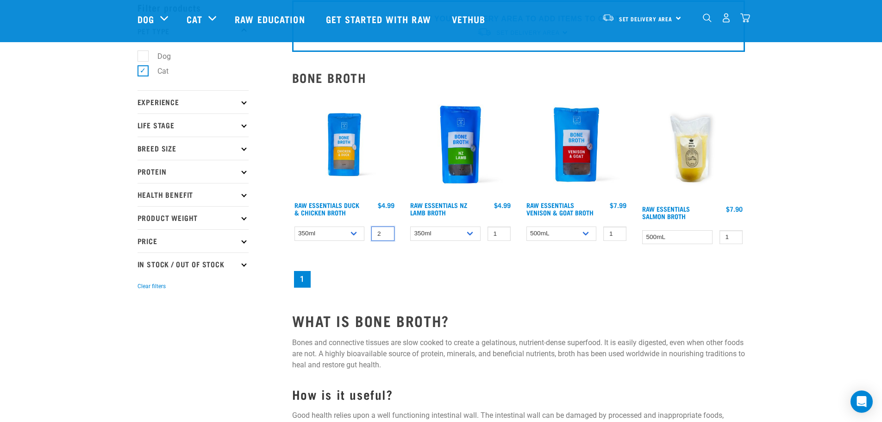 The image size is (882, 422). What do you see at coordinates (692, 146) in the screenshot?
I see `img: Salmon Broth` at bounding box center [692, 146].